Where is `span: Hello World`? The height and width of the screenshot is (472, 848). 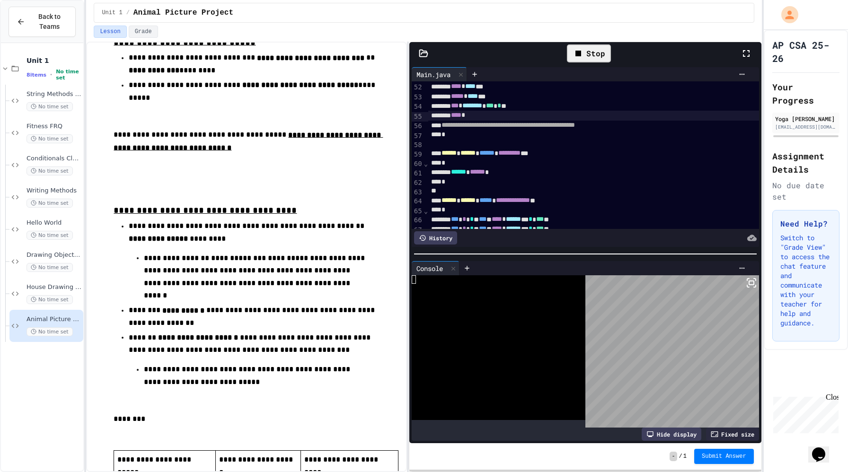
span: Hello World is located at coordinates (54, 223).